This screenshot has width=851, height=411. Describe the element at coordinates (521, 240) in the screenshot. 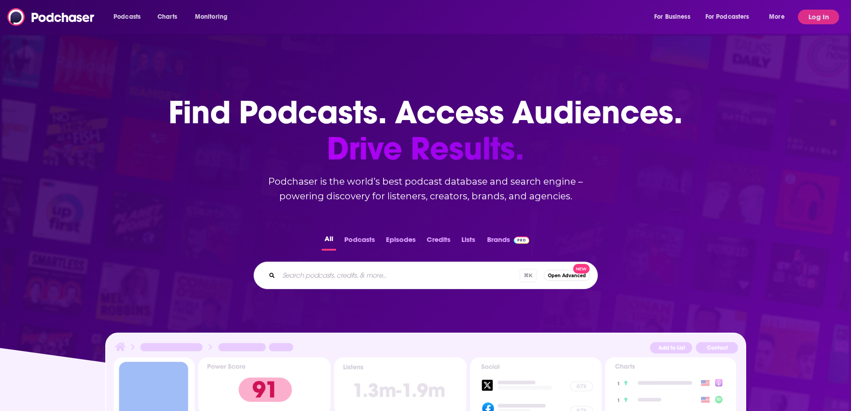

I see `img: Podchaser Pro` at that location.